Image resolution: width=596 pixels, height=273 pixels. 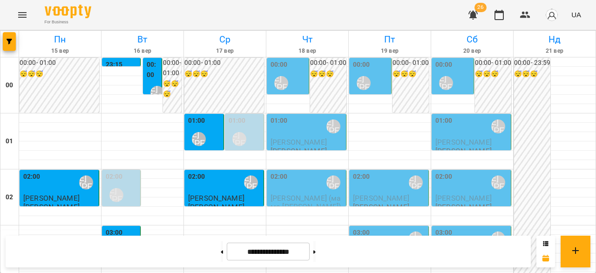 What do you see at coordinates (308, 51) in the screenshot?
I see `h6: 18 вер` at bounding box center [308, 51].